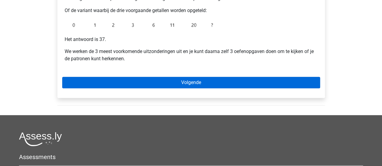 Image resolution: width=382 pixels, height=166 pixels. Describe the element at coordinates (191, 83) in the screenshot. I see `a: Volgende` at that location.